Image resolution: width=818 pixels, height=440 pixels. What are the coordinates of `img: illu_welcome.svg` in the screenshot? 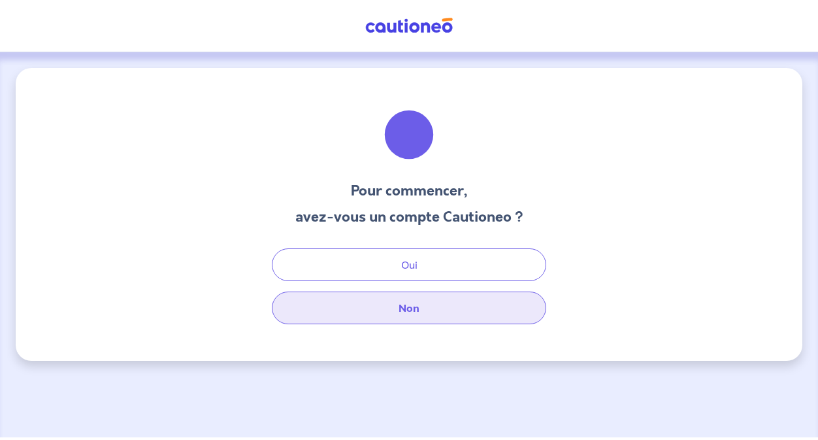 It's located at (409, 135).